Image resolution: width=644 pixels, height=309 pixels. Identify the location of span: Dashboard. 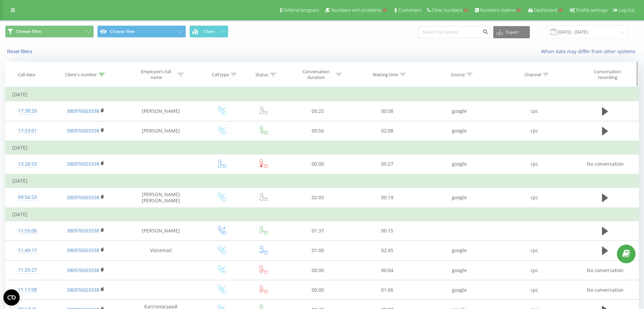
(545, 10).